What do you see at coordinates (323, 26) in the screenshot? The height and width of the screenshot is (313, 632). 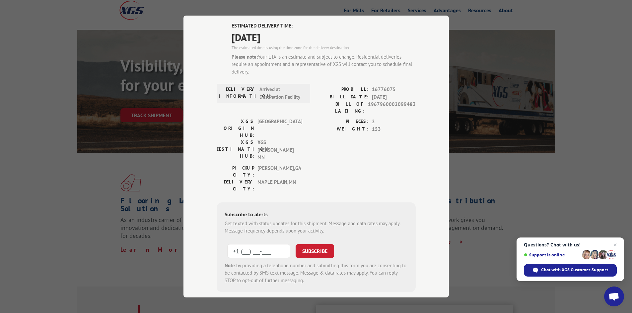 I see `label: ESTIMATED DELIVERY TIME:` at bounding box center [323, 26].